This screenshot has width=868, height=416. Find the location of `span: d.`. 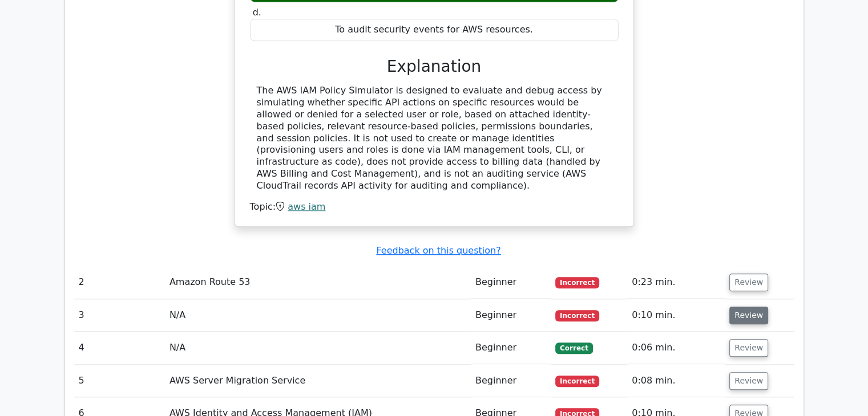

span: d. is located at coordinates (257, 12).